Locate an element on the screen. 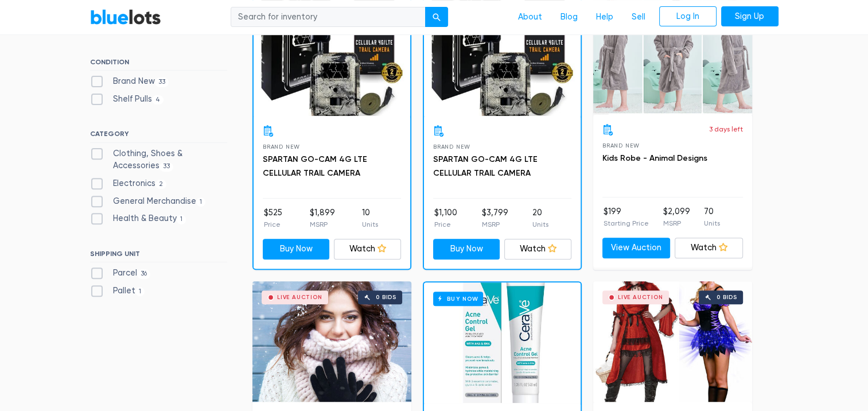 This screenshot has height=411, width=868. a: Sell is located at coordinates (638, 17).